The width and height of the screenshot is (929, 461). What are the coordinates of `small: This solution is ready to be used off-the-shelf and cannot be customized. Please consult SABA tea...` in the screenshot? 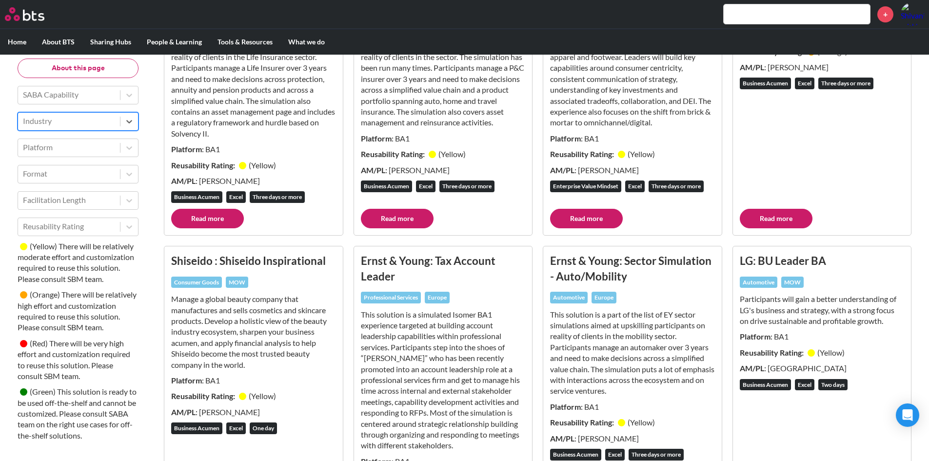 It's located at (77, 413).